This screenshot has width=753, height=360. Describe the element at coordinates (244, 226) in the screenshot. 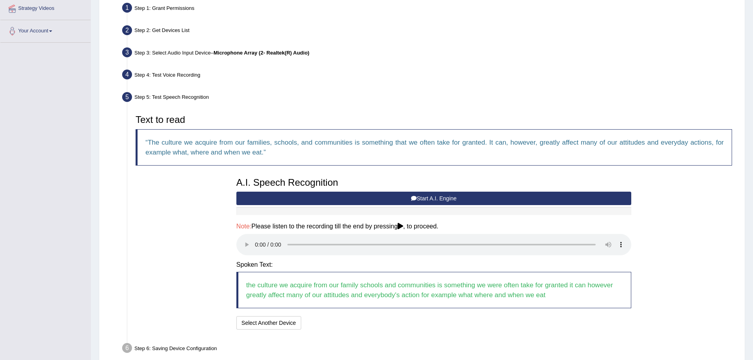

I see `span: Note:` at that location.